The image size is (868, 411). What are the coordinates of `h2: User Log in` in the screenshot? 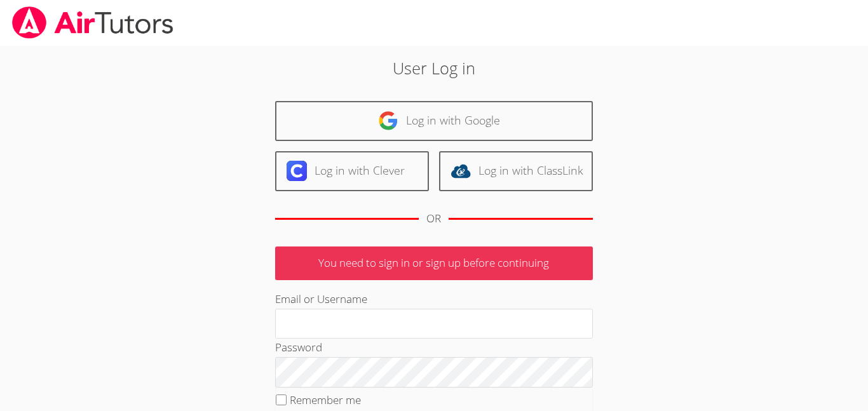 It's located at (434, 68).